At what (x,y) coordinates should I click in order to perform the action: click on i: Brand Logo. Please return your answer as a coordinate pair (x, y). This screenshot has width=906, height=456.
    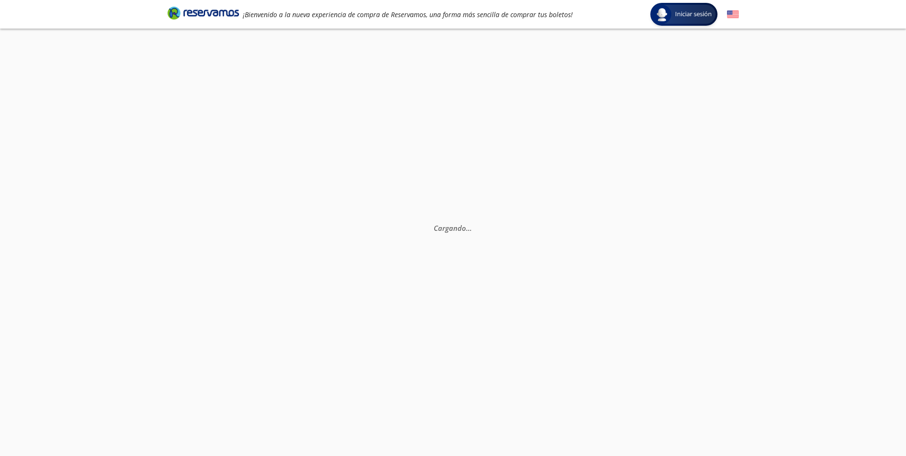
    Looking at the image, I should click on (203, 13).